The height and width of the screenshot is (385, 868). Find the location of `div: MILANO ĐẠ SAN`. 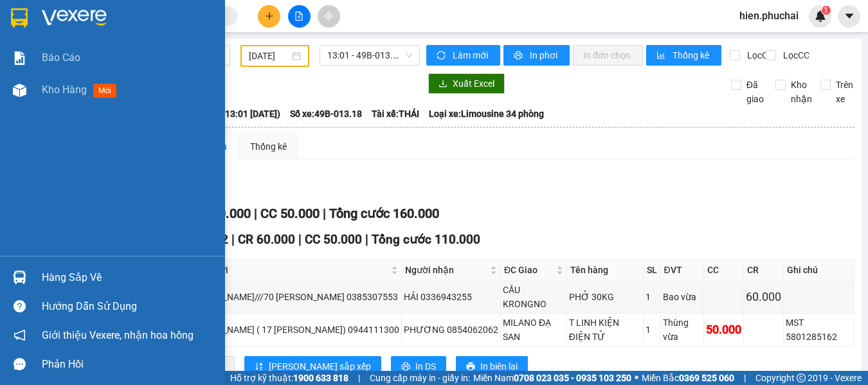

div: MILANO ĐẠ SAN is located at coordinates (534, 330).